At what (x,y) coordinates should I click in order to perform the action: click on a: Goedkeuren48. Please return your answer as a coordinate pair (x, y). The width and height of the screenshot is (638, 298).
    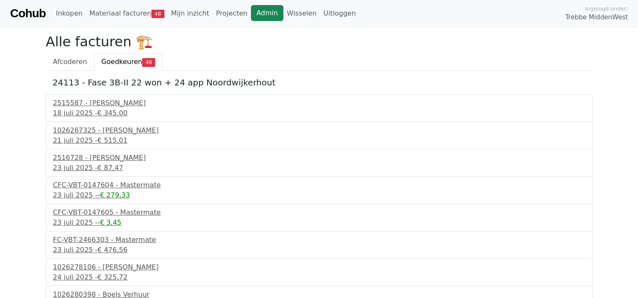
    Looking at the image, I should click on (128, 62).